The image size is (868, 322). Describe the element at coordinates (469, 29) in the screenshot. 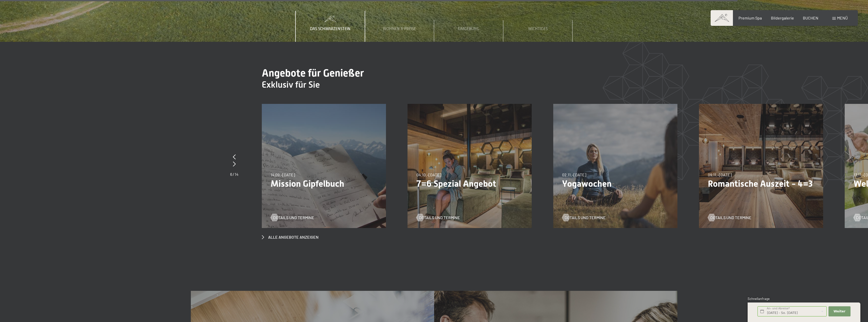

I see `span: Umgebung` at that location.